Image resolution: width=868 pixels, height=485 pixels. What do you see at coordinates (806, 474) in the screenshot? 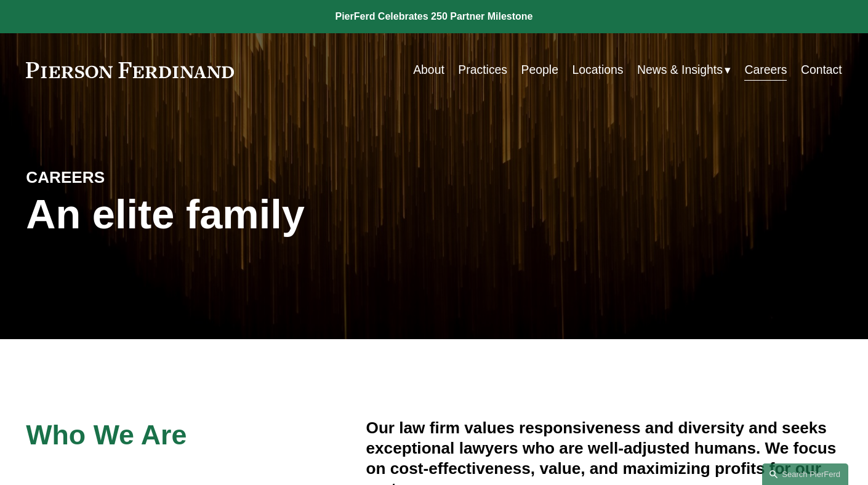
I see `a: Search this site` at bounding box center [806, 474].